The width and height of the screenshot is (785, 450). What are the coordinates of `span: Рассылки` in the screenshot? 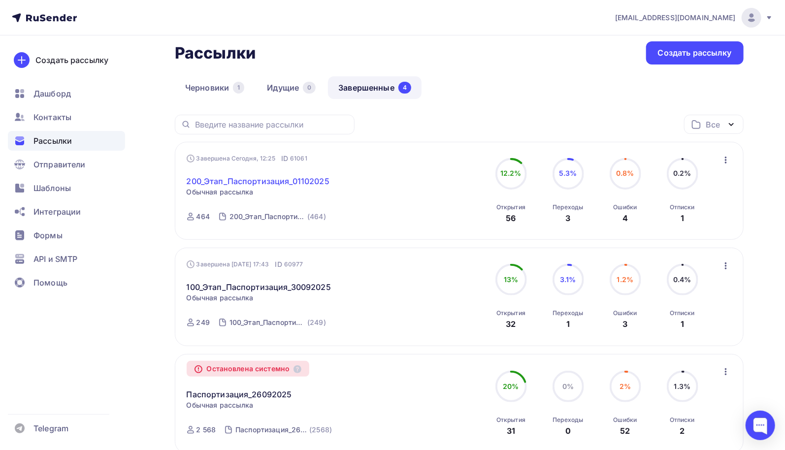 It's located at (53, 141).